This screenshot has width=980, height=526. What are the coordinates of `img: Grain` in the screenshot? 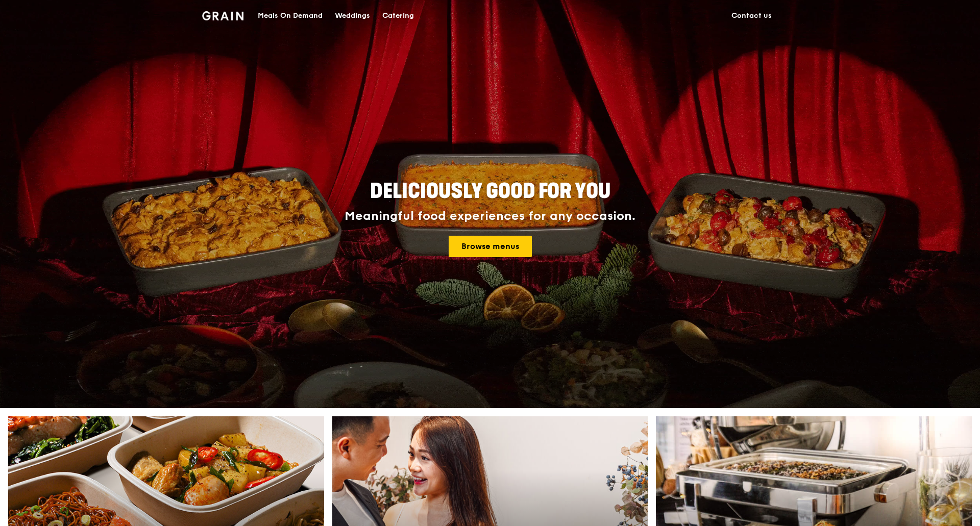 It's located at (222, 16).